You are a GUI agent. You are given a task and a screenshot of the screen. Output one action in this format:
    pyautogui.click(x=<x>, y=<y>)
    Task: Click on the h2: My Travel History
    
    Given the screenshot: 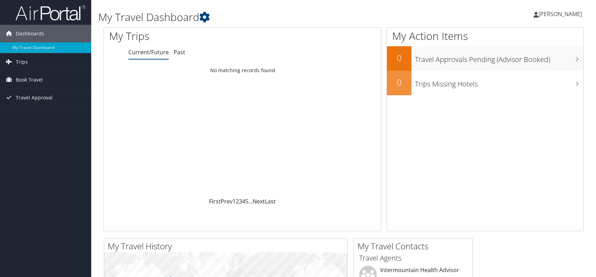 What is the action you would take?
    pyautogui.click(x=227, y=246)
    